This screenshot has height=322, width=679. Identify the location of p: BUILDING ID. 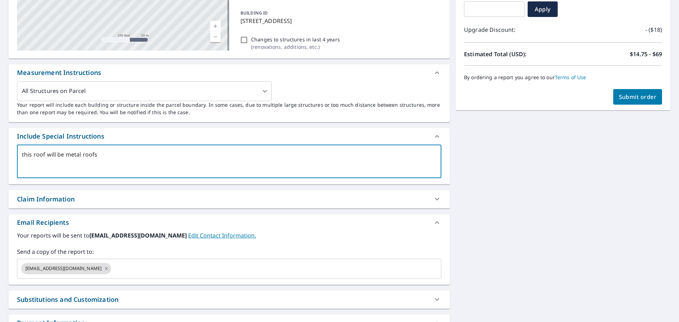
(254, 13).